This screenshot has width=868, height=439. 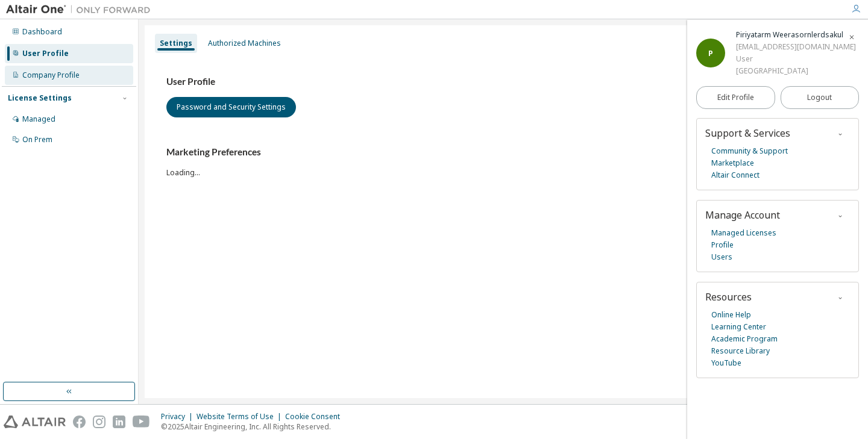 I want to click on a: Managed Licenses, so click(x=744, y=233).